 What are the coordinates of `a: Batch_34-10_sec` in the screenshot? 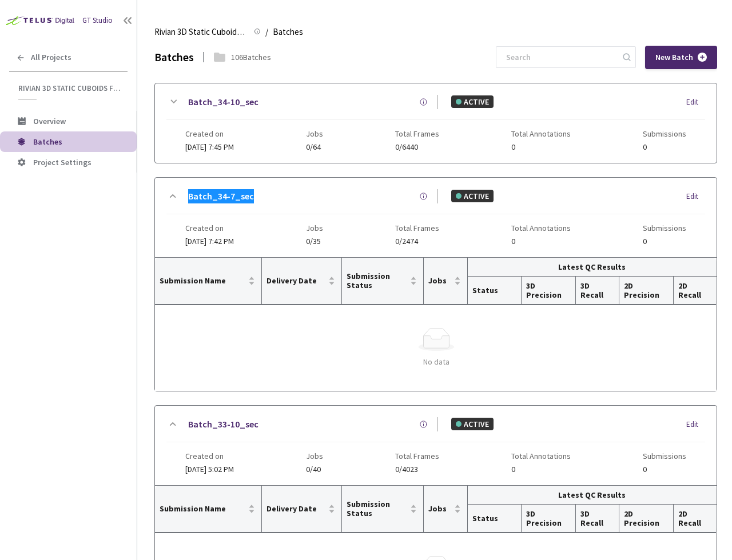 It's located at (223, 101).